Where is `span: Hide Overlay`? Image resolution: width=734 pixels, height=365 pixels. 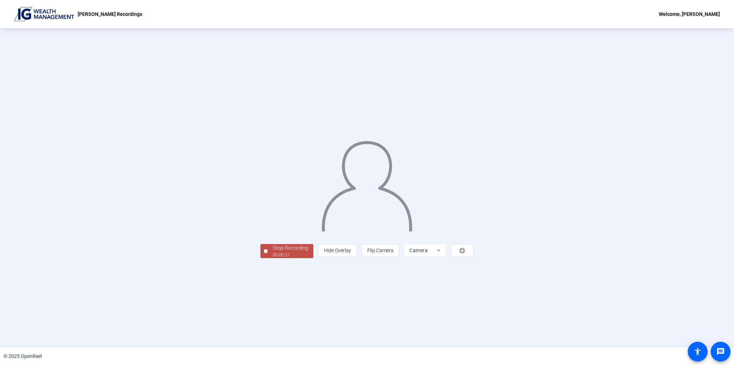 span: Hide Overlay is located at coordinates (337, 251).